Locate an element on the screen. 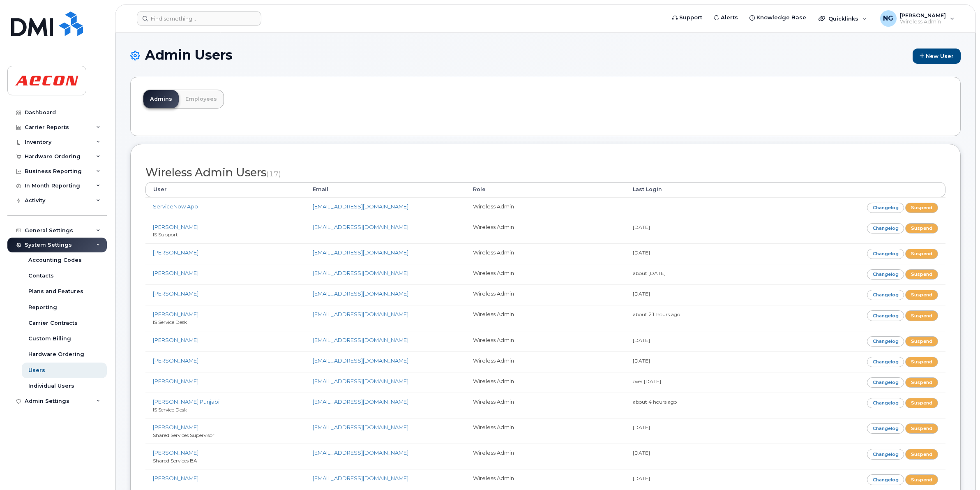 This screenshot has height=490, width=980. a: Admins is located at coordinates (161, 99).